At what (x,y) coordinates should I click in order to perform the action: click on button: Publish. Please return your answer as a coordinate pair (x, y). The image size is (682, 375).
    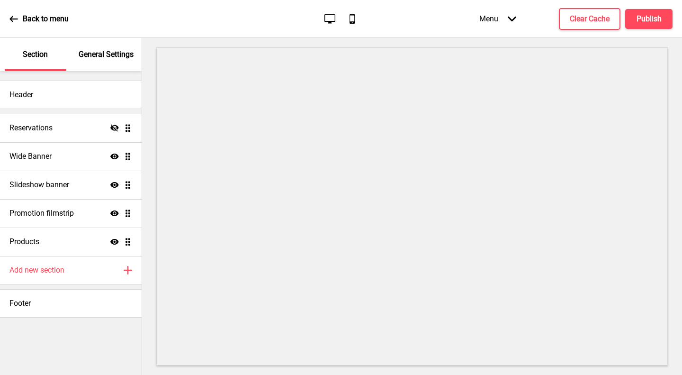
    Looking at the image, I should click on (649, 19).